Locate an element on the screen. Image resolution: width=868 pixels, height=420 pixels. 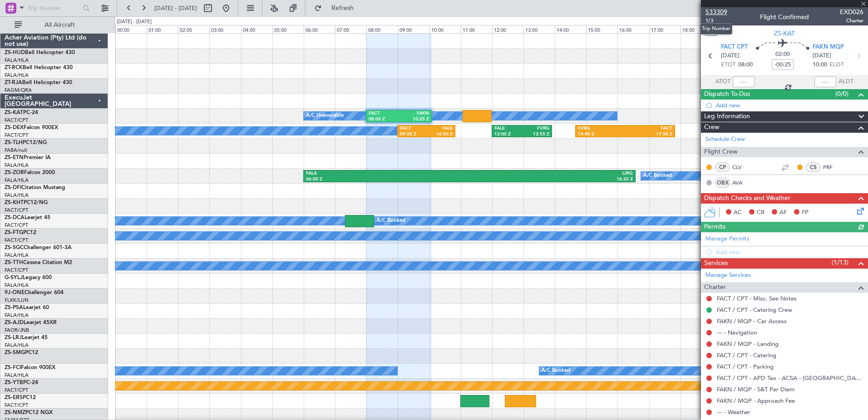
a: ZT-RJABell Helicopter 430 is located at coordinates (38, 83).